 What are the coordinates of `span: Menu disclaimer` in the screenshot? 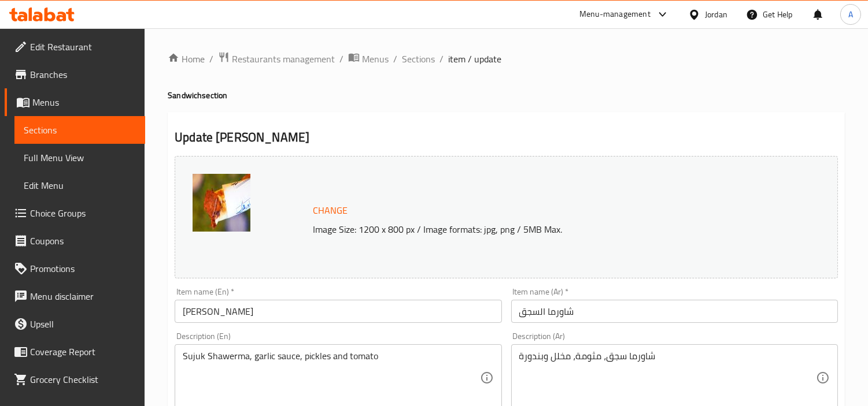 It's located at (83, 297).